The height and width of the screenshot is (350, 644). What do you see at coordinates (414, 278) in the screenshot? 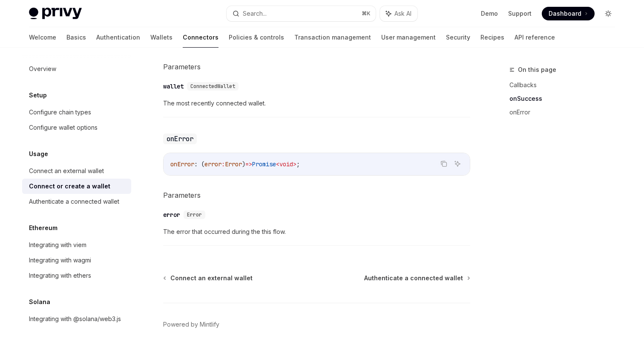
I see `span: Authenticate a connected wallet` at bounding box center [414, 278].